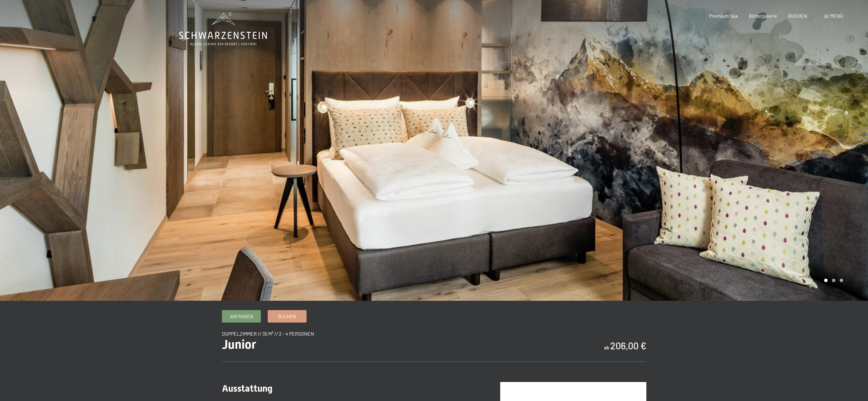 The width and height of the screenshot is (868, 401). I want to click on span: Doppelzimmer // 35 m² // 2 - 4 Personen, so click(268, 333).